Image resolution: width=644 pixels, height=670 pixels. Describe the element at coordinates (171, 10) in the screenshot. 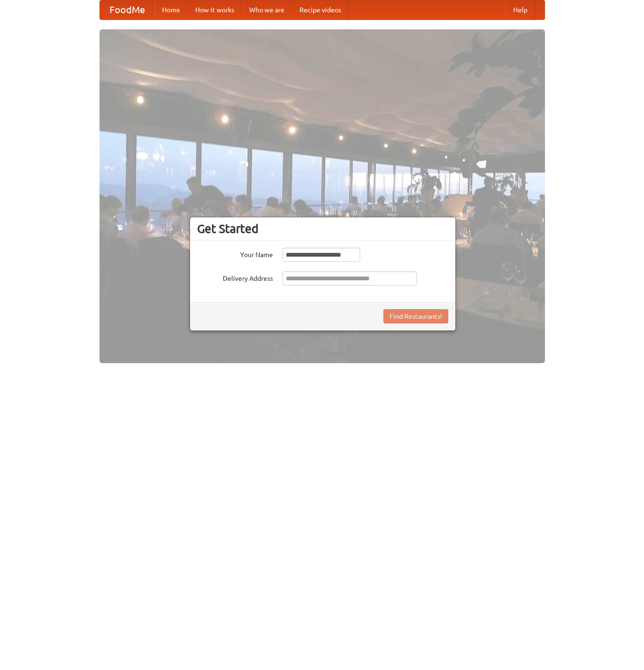

I see `a: Home` at that location.